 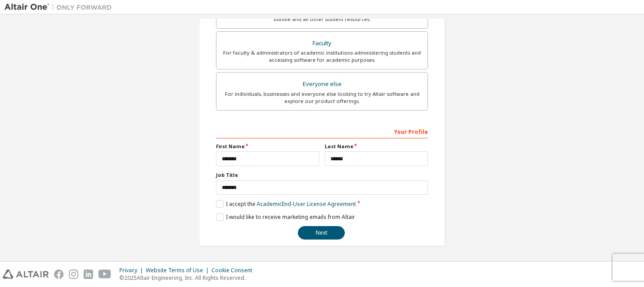 I want to click on div: Website Terms of Use, so click(x=178, y=271).